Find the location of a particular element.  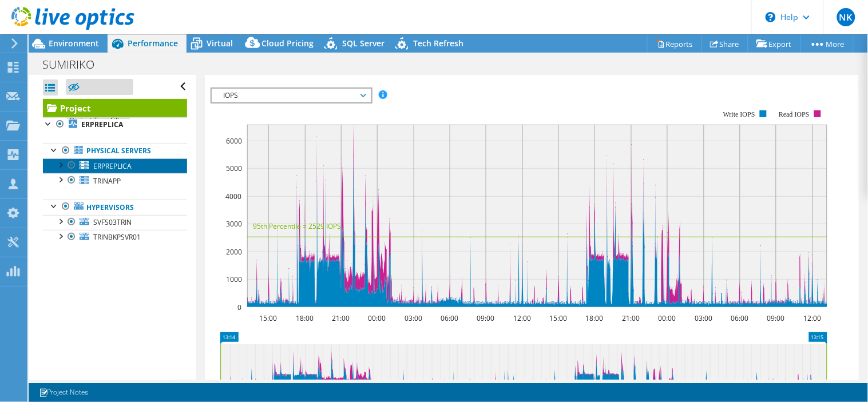

span: Cloud Pricing is located at coordinates (287, 43).